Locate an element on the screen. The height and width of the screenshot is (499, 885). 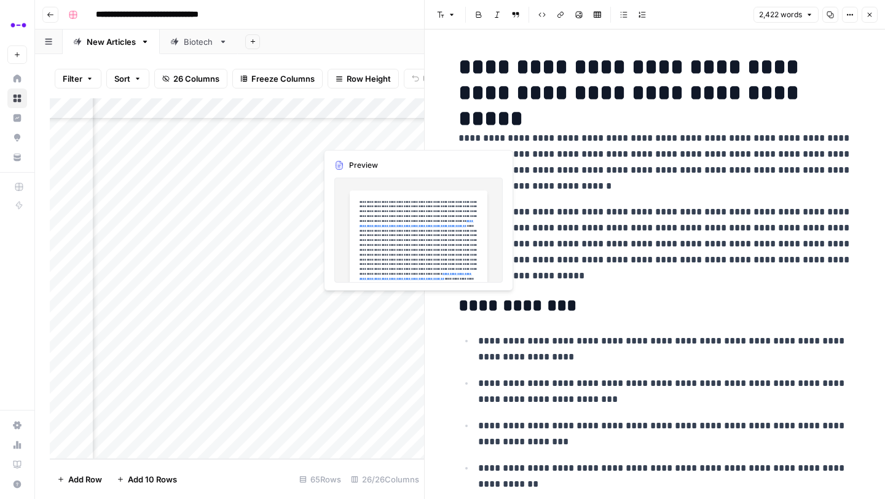
span: Freeze Columns is located at coordinates (283, 79).